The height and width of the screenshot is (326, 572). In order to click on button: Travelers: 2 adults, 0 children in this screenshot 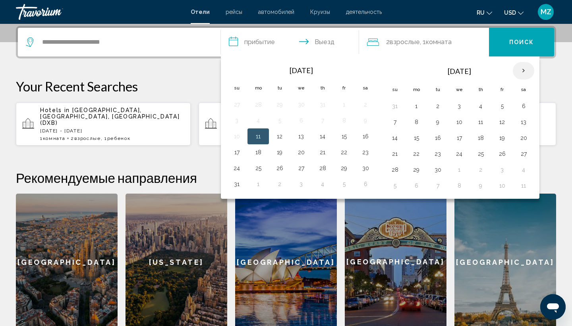, I will do `click(424, 42)`.